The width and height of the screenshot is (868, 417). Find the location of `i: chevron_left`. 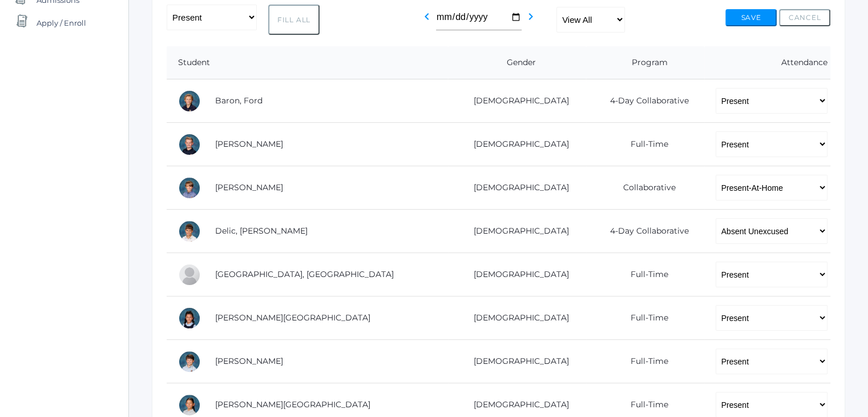

i: chevron_left is located at coordinates (427, 17).